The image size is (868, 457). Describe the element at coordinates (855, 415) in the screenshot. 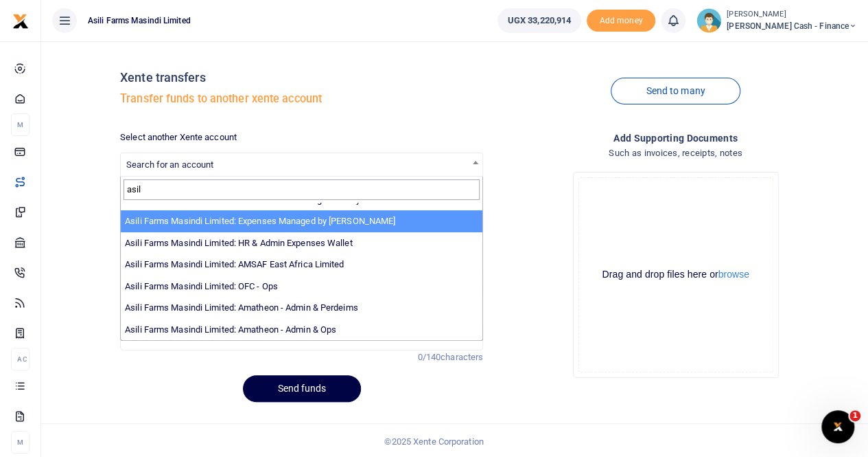

I see `span: 1` at that location.